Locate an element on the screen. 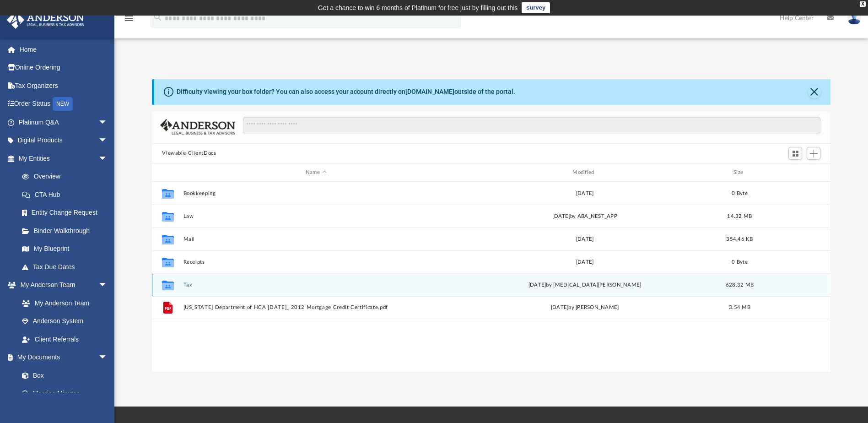  div: Modified is located at coordinates (585, 173).